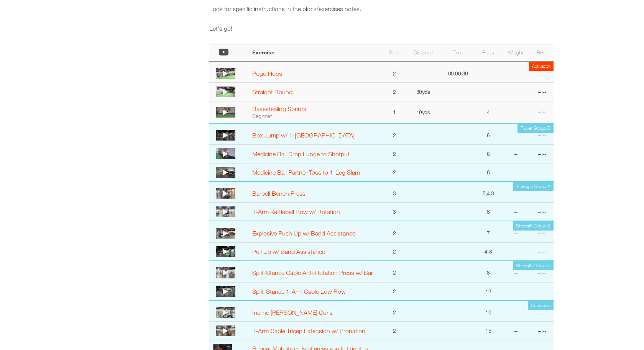 The image size is (644, 350). I want to click on td: 1, so click(394, 112).